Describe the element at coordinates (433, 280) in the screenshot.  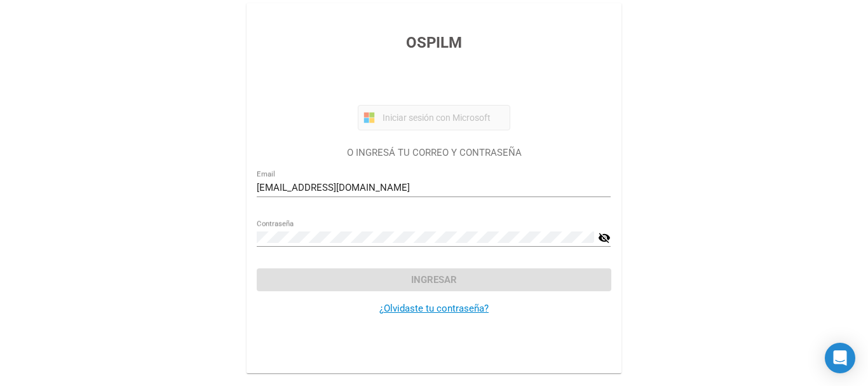
I see `button: Ingresar` at that location.